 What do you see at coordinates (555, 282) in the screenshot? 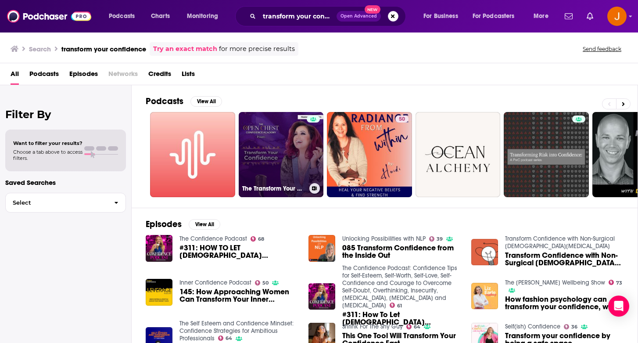
I see `a: The Liz Earle Wellbeing Show` at bounding box center [555, 282].